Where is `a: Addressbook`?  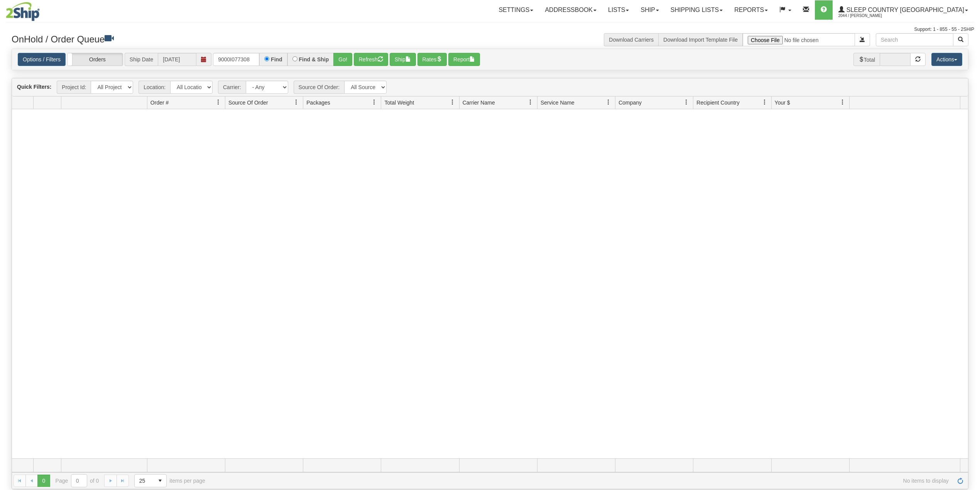
a: Addressbook is located at coordinates (571, 10).